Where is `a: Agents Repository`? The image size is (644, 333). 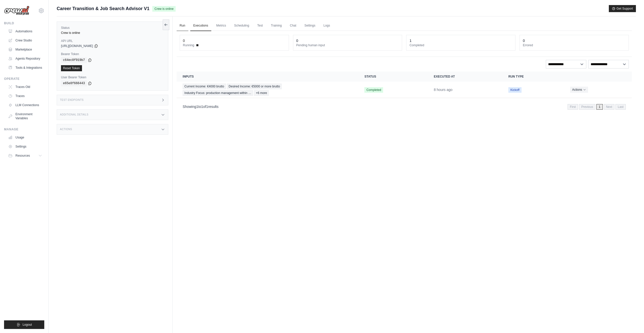 a: Agents Repository is located at coordinates (25, 59).